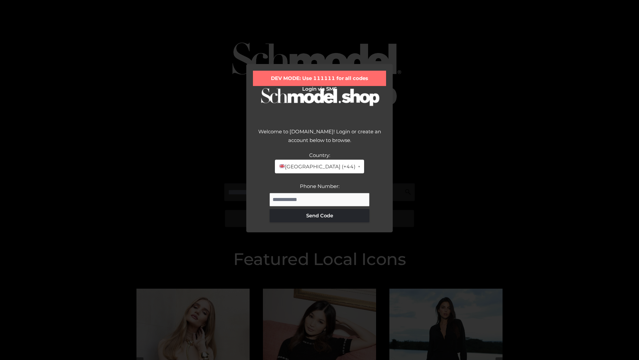  What do you see at coordinates (320, 215) in the screenshot?
I see `button: Send Code` at bounding box center [320, 215].